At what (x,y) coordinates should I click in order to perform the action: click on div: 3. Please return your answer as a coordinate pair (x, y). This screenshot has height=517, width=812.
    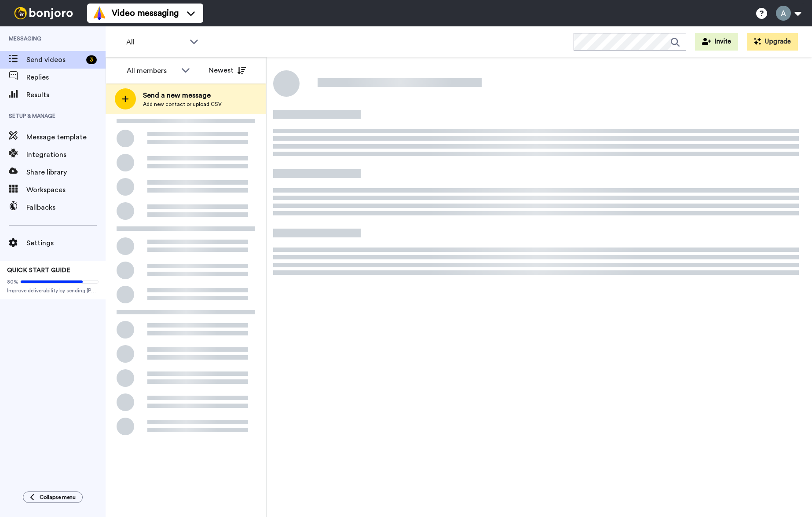
    Looking at the image, I should click on (92, 60).